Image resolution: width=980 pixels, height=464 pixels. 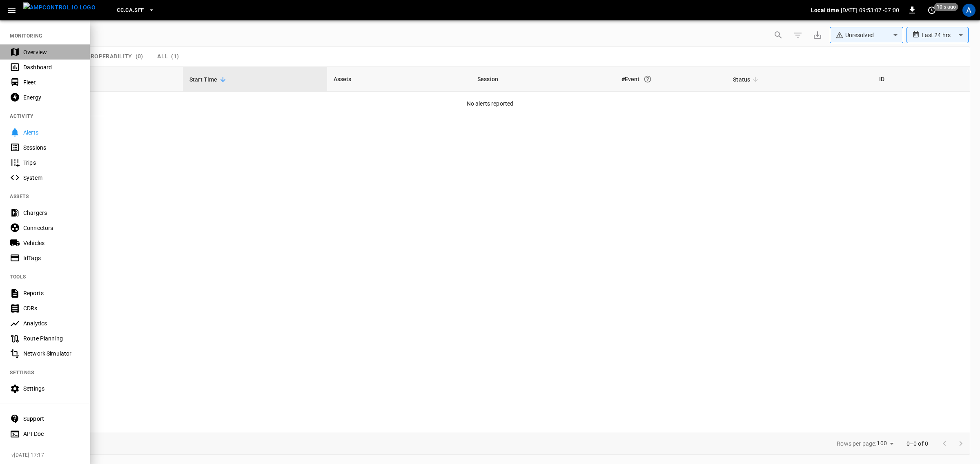 I want to click on div: Route Planning, so click(x=52, y=339).